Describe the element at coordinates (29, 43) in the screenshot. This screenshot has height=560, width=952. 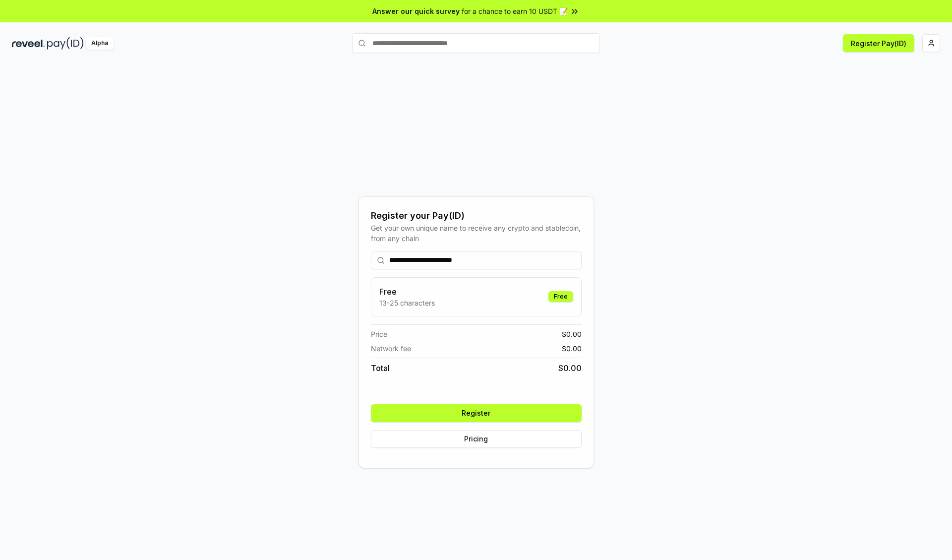
I see `img: reveel_dark` at that location.